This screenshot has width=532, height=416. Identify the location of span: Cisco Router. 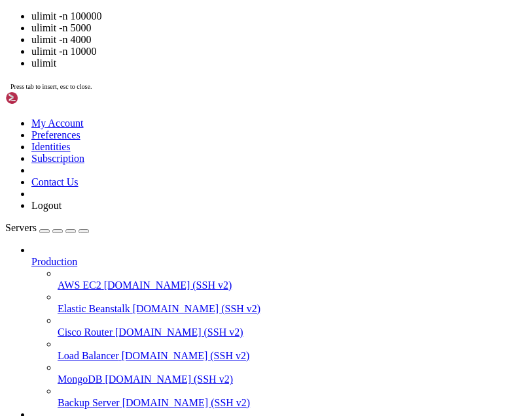
(85, 332).